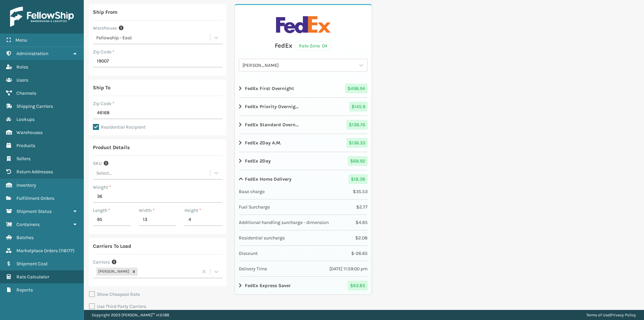  I want to click on span: Roles, so click(22, 67).